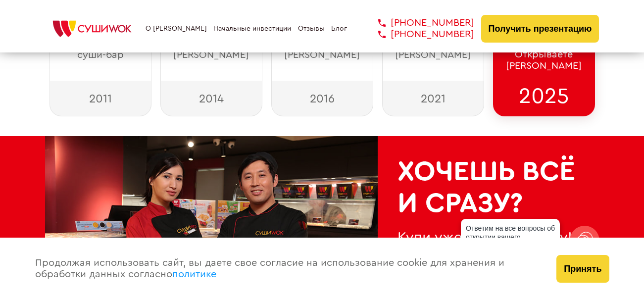 The width and height of the screenshot is (644, 300). Describe the element at coordinates (100, 98) in the screenshot. I see `div: 2011` at that location.